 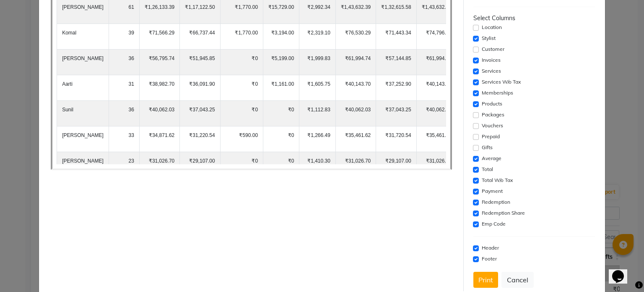 What do you see at coordinates (396, 88) in the screenshot?
I see `td: ₹37,252.90` at bounding box center [396, 88].